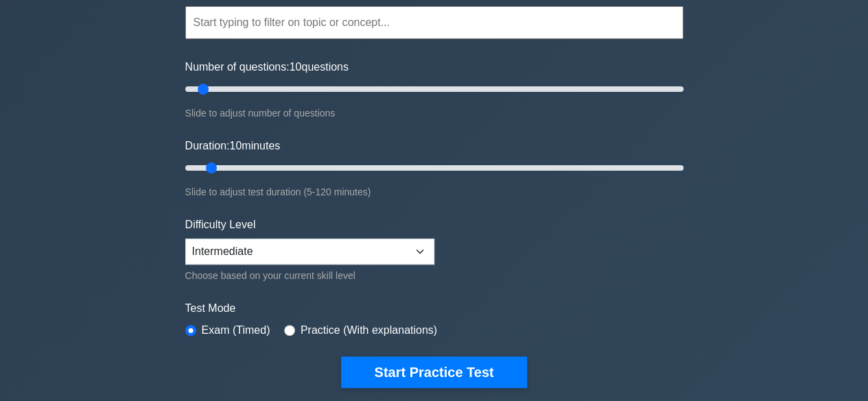 This screenshot has width=868, height=401. What do you see at coordinates (220, 224) in the screenshot?
I see `label: Difficulty Level` at bounding box center [220, 224].